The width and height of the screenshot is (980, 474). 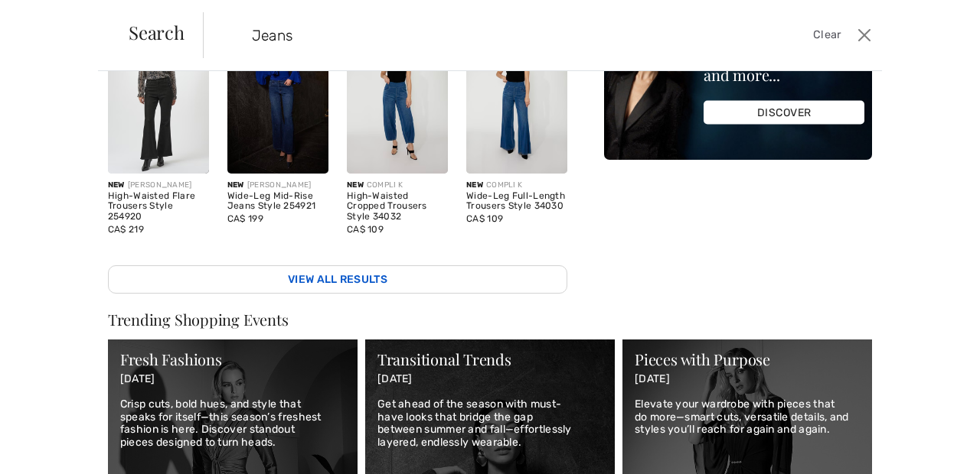 I want to click on div: Pieces with Purpose, so click(x=747, y=360).